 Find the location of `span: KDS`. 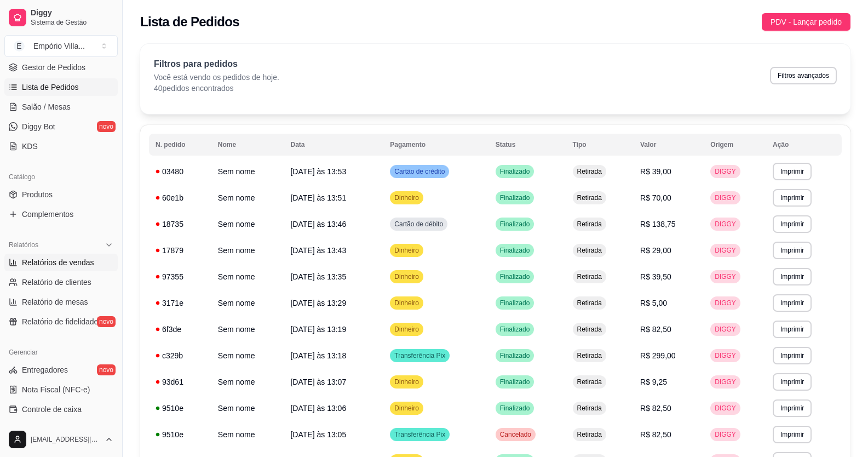

span: KDS is located at coordinates (30, 146).